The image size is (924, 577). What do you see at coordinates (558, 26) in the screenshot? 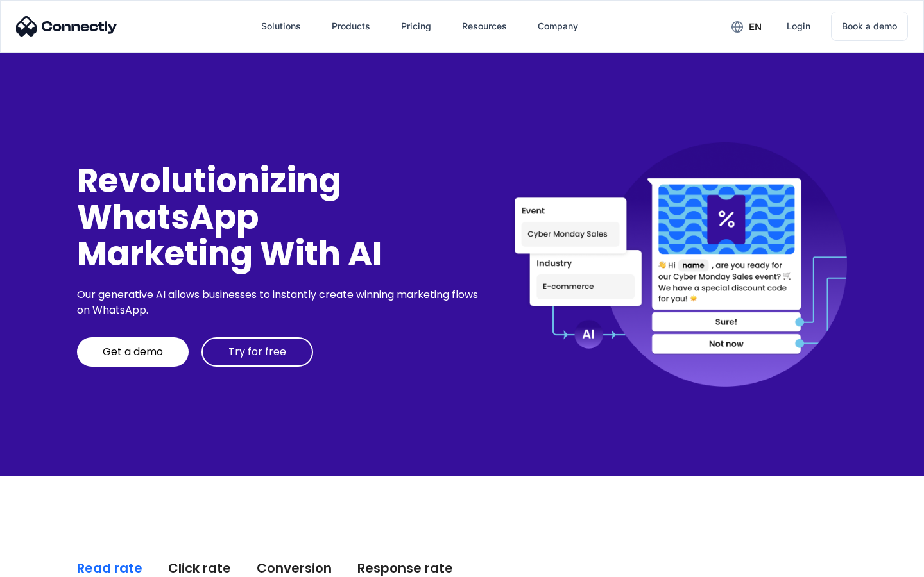
I see `div: Company` at bounding box center [558, 26].